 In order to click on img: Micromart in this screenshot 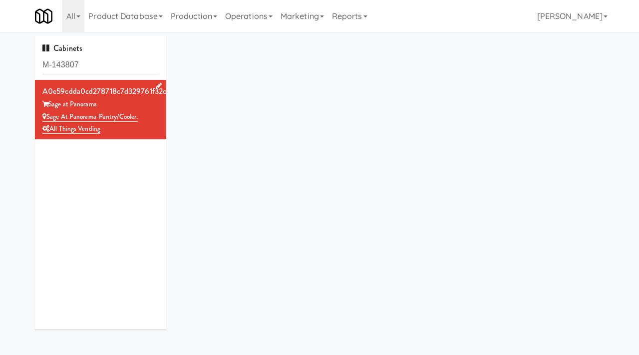, I will do `click(43, 16)`.